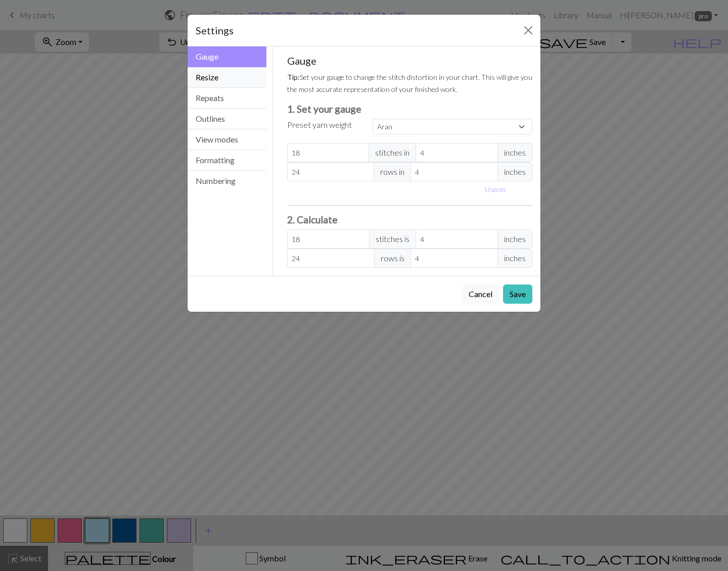  Describe the element at coordinates (392, 171) in the screenshot. I see `span: rows in` at that location.